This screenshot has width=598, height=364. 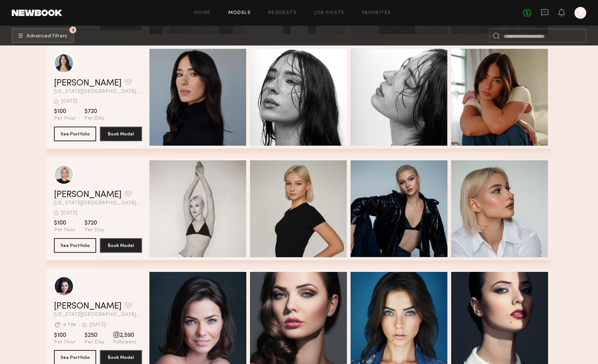 What do you see at coordinates (240, 13) in the screenshot?
I see `a: Models` at bounding box center [240, 13].